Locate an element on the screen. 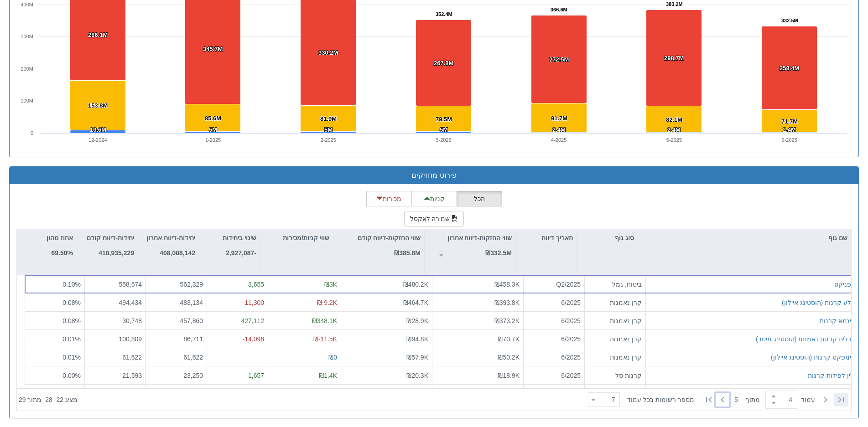  tspan: 10.6M is located at coordinates (98, 129).